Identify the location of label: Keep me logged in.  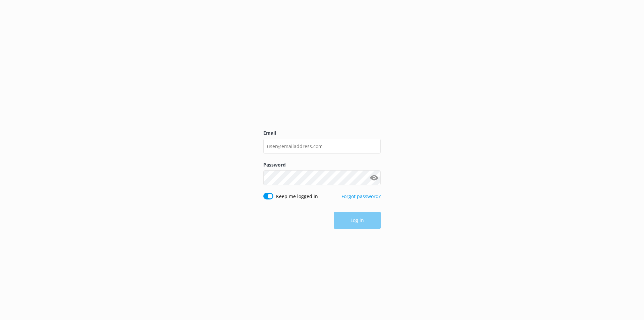
(296, 196).